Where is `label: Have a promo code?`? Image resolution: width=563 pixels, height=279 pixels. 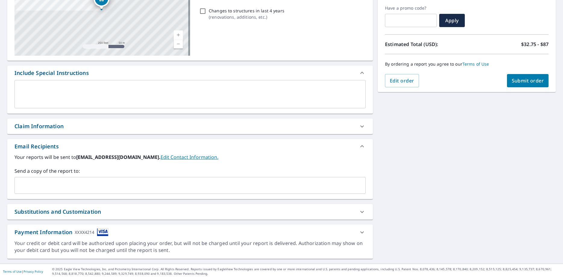
label: Have a promo code? is located at coordinates (411, 8).